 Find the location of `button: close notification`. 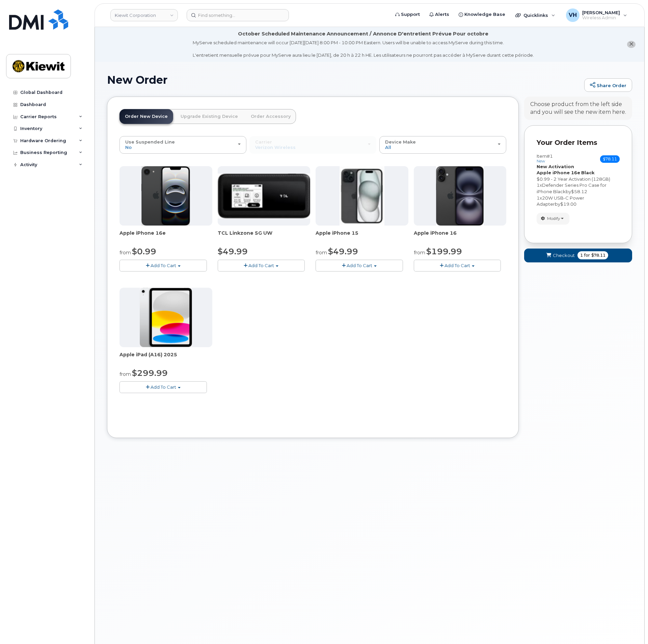

button: close notification is located at coordinates (631, 44).